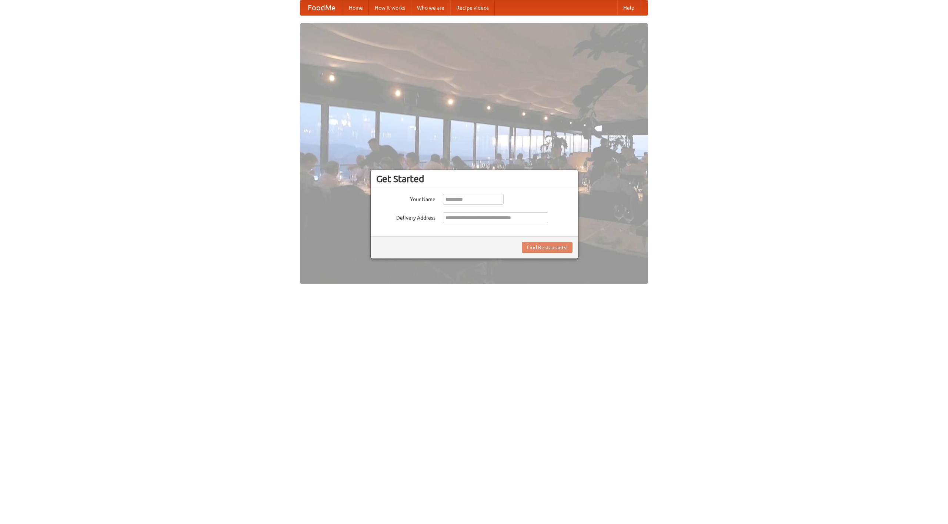 This screenshot has height=524, width=948. I want to click on a: Help, so click(629, 8).